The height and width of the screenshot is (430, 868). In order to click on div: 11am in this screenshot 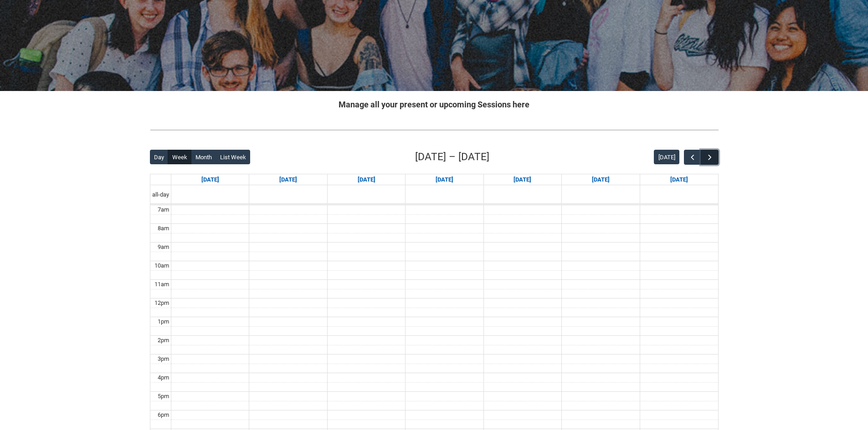, I will do `click(162, 284)`.